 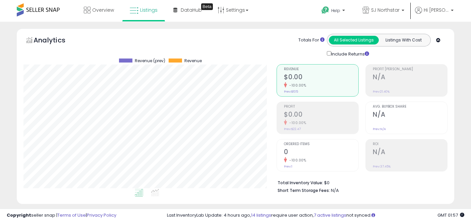 What do you see at coordinates (360, 183) in the screenshot?
I see `li: $0` at bounding box center [360, 183].